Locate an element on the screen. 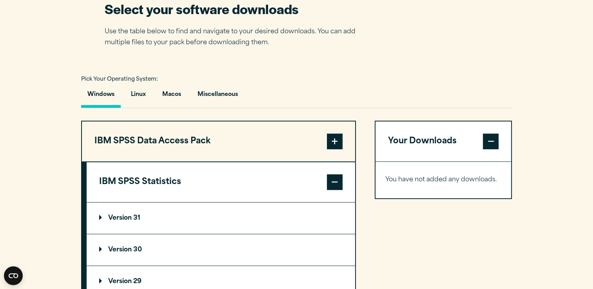 The height and width of the screenshot is (289, 593). button: Windows is located at coordinates (101, 96).